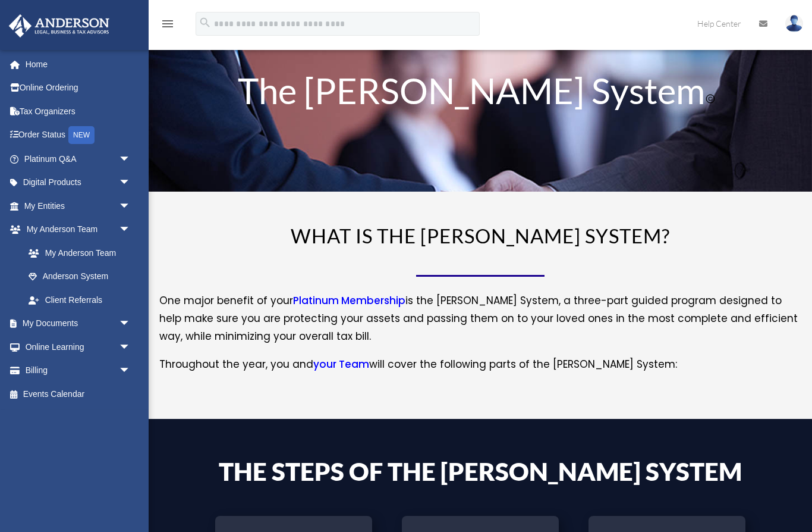 This screenshot has height=532, width=812. I want to click on div: NEW, so click(81, 135).